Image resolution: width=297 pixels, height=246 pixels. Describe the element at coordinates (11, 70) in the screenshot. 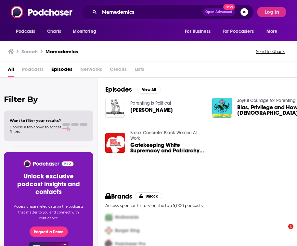

I see `a: All` at that location.